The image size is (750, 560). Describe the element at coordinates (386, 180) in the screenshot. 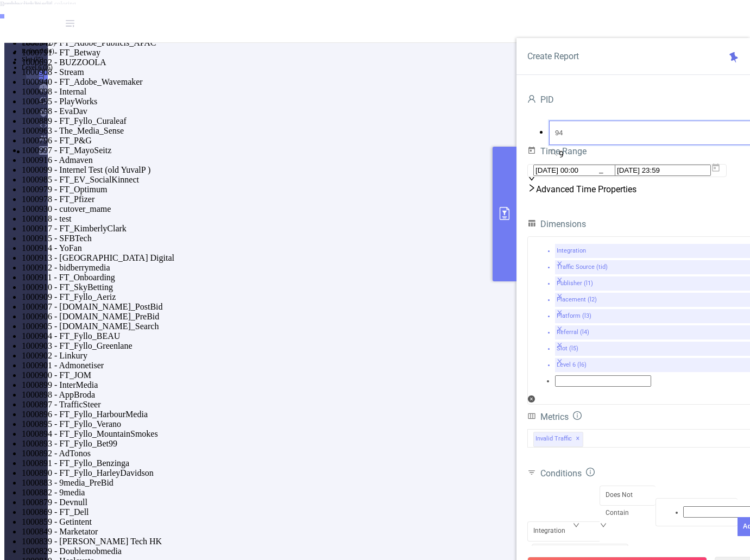

I see `li: 1000985 - FT_EV_SocialKinnect` at that location.